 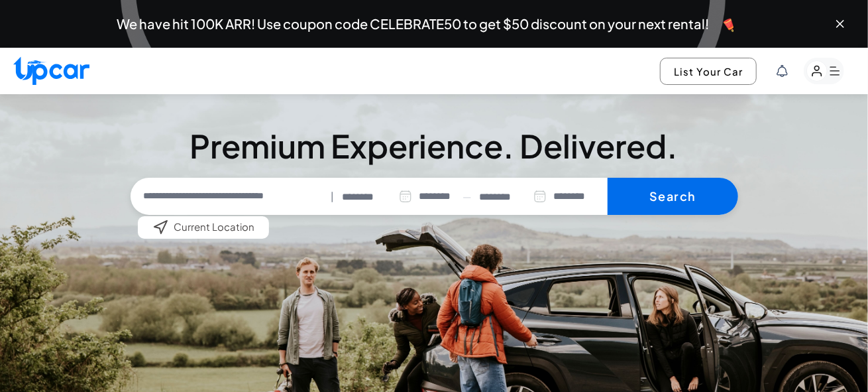 What do you see at coordinates (203, 227) in the screenshot?
I see `li: Current Location` at bounding box center [203, 227].